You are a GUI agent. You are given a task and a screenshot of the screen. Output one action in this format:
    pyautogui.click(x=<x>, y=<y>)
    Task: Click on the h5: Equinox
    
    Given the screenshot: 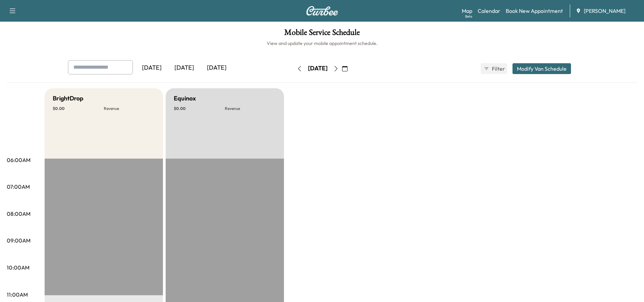 What is the action you would take?
    pyautogui.click(x=185, y=99)
    